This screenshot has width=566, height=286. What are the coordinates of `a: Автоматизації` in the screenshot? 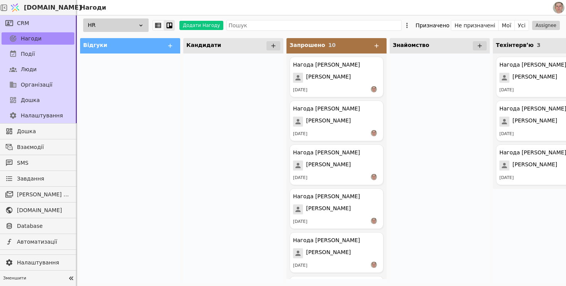 It's located at (38, 242).